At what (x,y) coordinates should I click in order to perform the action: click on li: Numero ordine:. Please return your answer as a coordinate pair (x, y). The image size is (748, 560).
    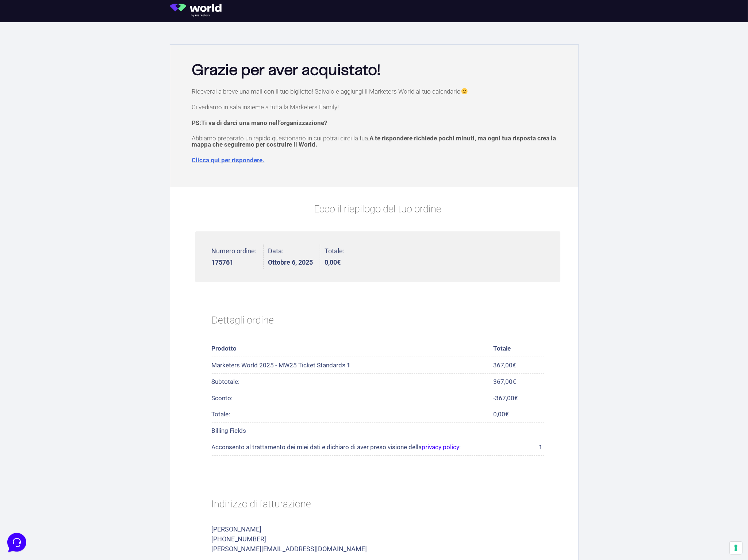
    Looking at the image, I should click on (238, 257).